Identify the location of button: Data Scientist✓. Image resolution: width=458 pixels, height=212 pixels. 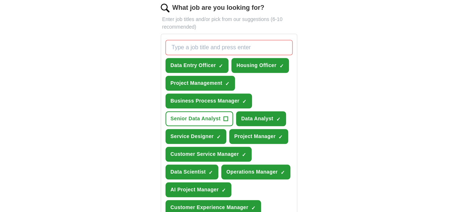
(192, 172).